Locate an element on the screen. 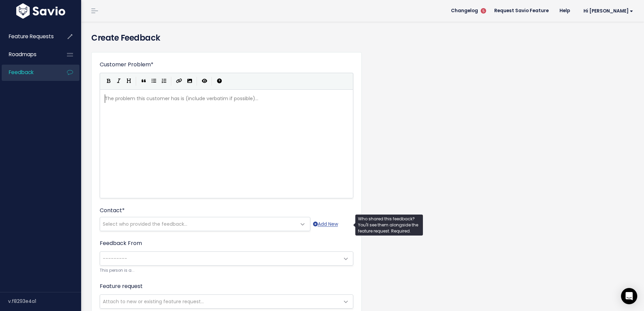 Image resolution: width=644 pixels, height=311 pixels. a: Feedback is located at coordinates (29, 72).